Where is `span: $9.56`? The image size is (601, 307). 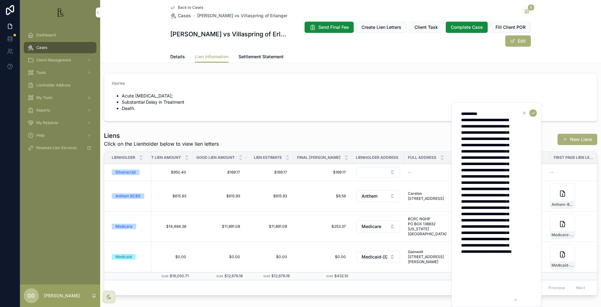
span: $9.56 is located at coordinates (323, 196).